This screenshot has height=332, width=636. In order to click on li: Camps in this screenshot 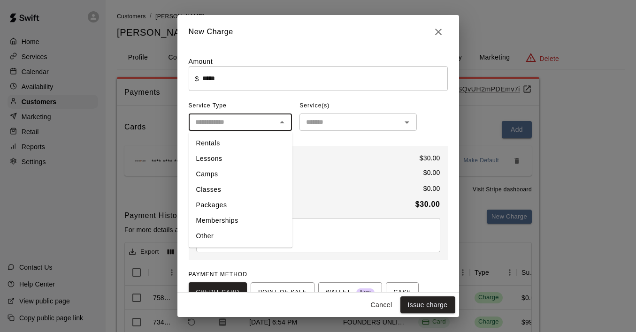, I will do `click(240, 174)`.